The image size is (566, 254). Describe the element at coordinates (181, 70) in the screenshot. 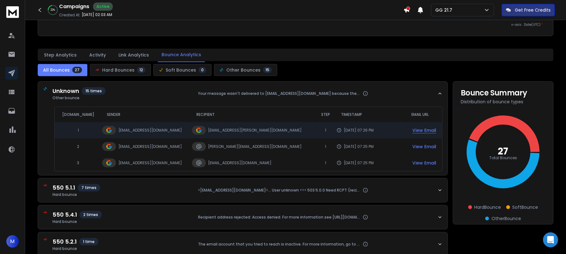

I see `span: Soft Bounces` at that location.